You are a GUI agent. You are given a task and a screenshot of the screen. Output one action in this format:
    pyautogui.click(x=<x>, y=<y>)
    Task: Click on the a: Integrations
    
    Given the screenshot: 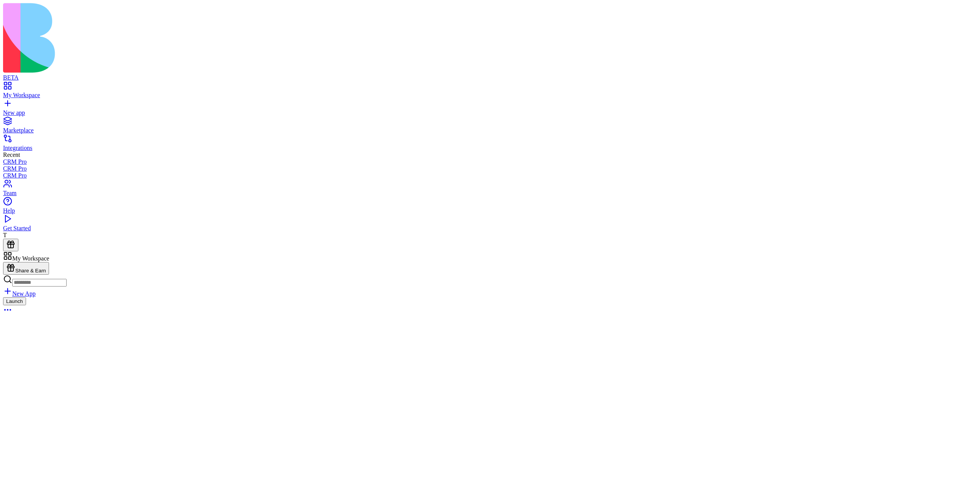 What is the action you would take?
    pyautogui.click(x=490, y=145)
    